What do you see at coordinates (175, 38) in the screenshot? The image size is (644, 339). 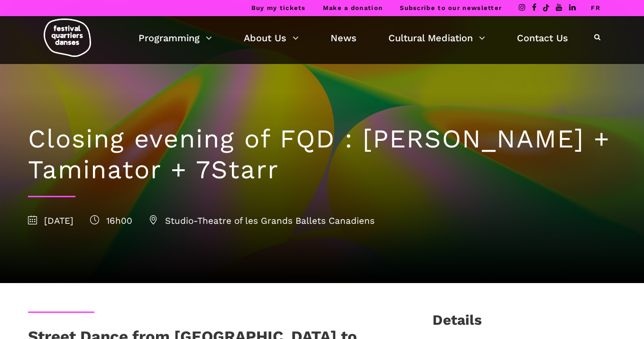 I see `a: Programming` at bounding box center [175, 38].